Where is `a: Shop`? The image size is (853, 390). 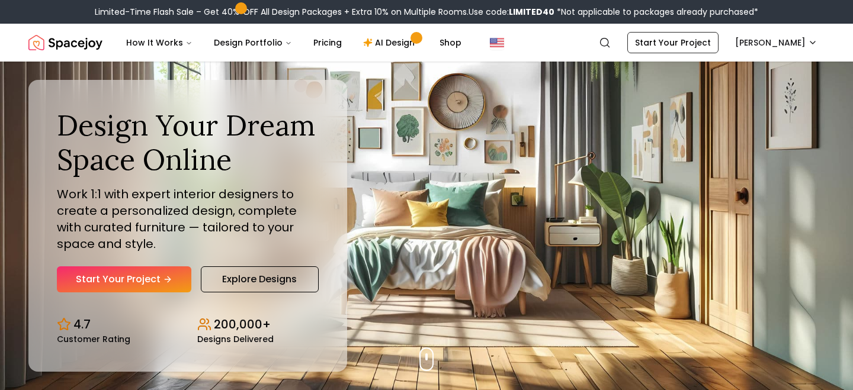
a: Shop is located at coordinates (450, 43).